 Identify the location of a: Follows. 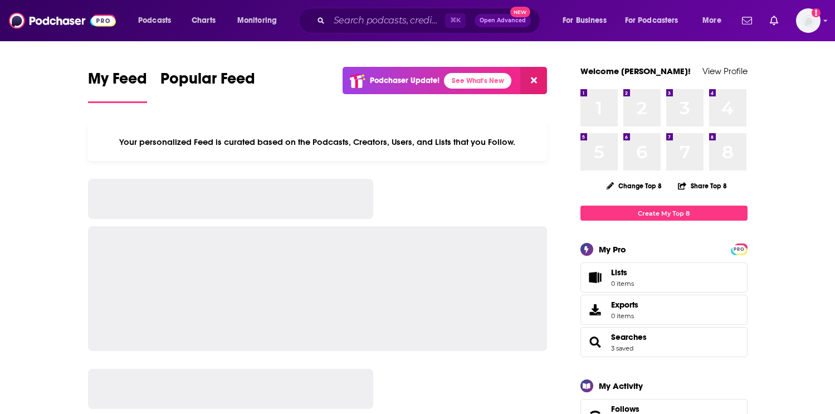
(662, 409).